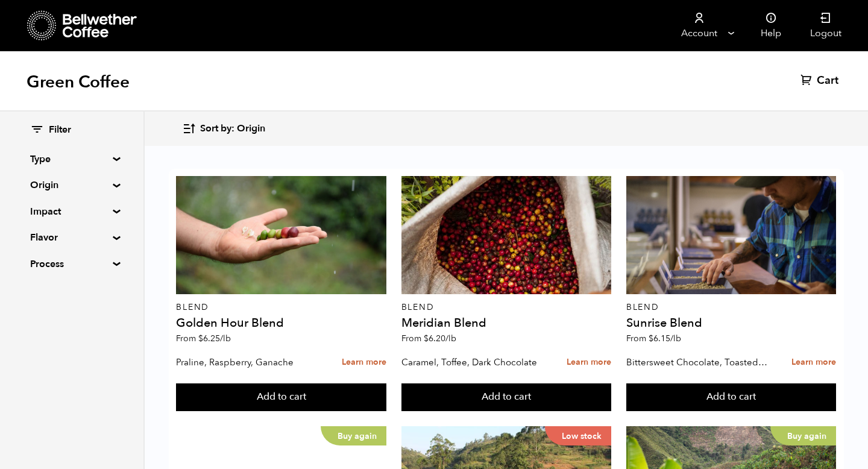  What do you see at coordinates (828, 81) in the screenshot?
I see `span: Cart` at bounding box center [828, 81].